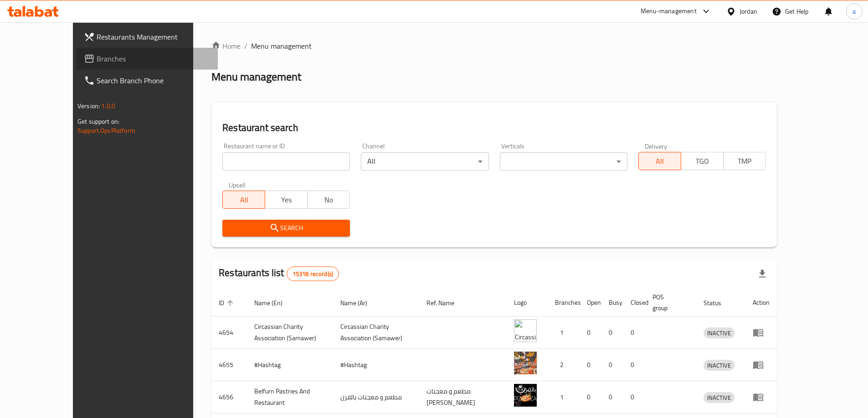  Describe the element at coordinates (279, 273) in the screenshot. I see `h2: Restaurants list` at that location.